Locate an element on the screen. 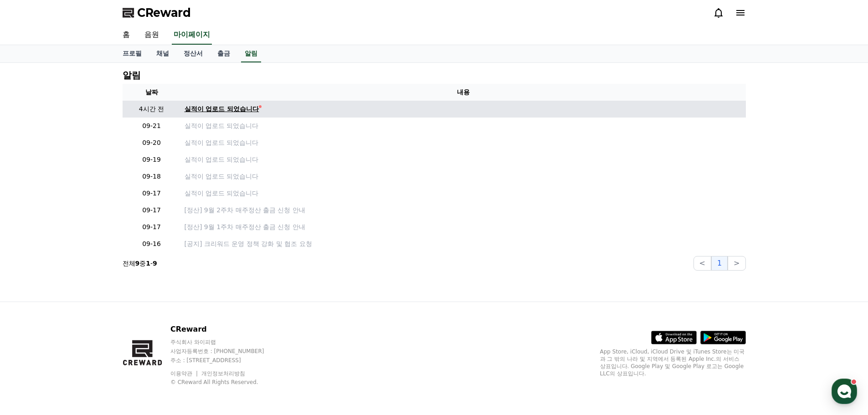 This screenshot has height=415, width=868. p: [정산] 9월 2주차 매주정산 출금 신청 안내 is located at coordinates (463, 210).